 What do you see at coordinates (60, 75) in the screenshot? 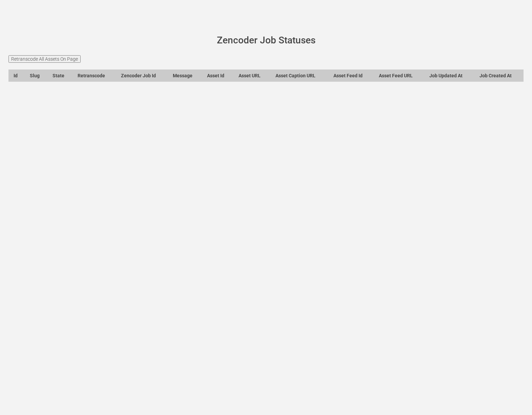
I see `th: State` at bounding box center [60, 75].